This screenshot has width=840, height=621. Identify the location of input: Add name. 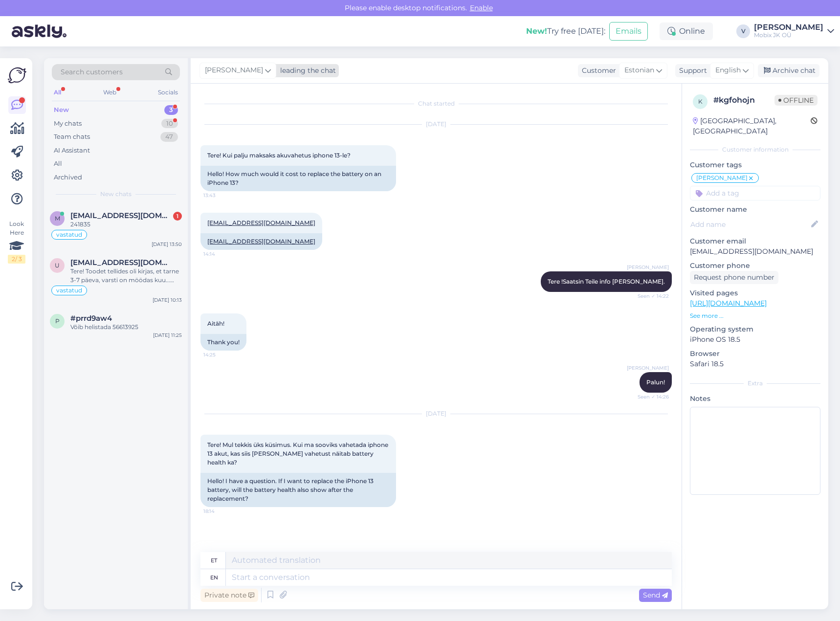
(750, 224).